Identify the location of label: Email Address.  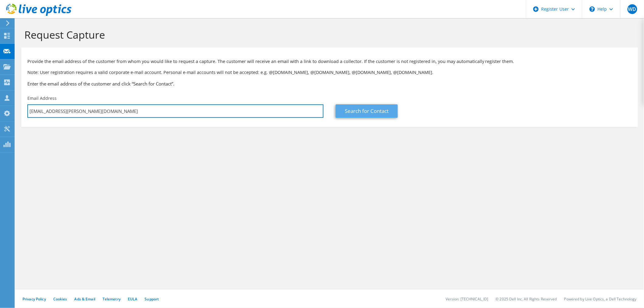
(42, 98).